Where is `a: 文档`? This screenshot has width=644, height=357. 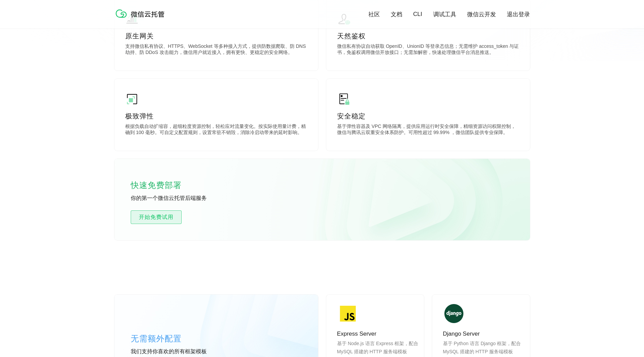
a: 文档 is located at coordinates (397, 14).